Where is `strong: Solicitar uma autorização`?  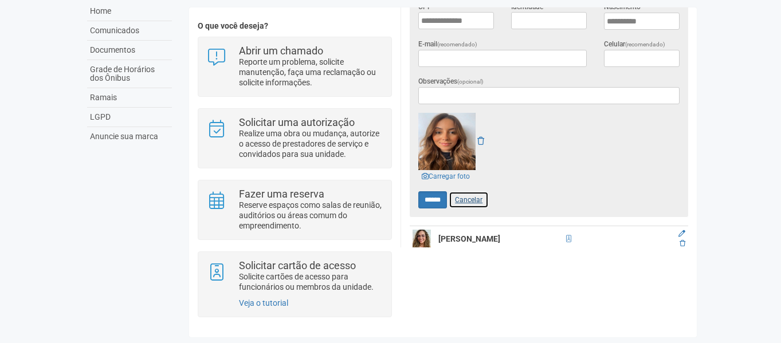 strong: Solicitar uma autorização is located at coordinates (297, 122).